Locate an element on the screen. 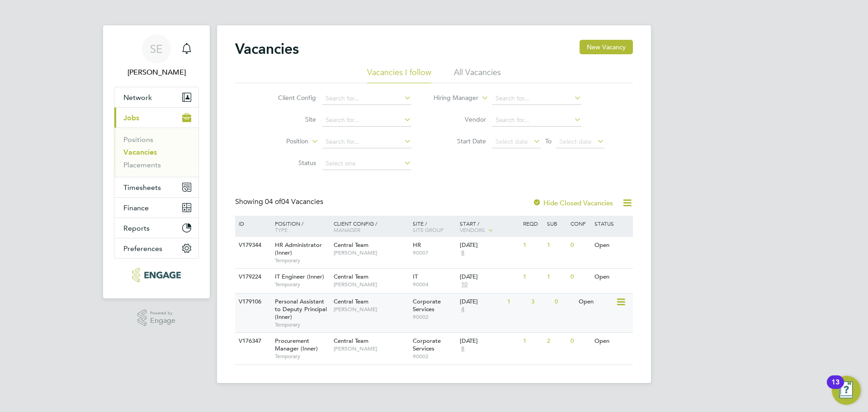  h2: Vacancies is located at coordinates (267, 49).